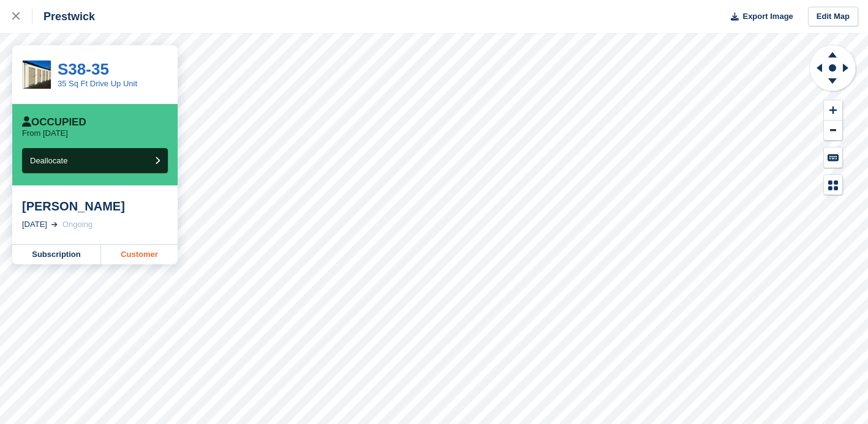 Image resolution: width=868 pixels, height=424 pixels. What do you see at coordinates (54, 123) in the screenshot?
I see `div: Occupied` at bounding box center [54, 123].